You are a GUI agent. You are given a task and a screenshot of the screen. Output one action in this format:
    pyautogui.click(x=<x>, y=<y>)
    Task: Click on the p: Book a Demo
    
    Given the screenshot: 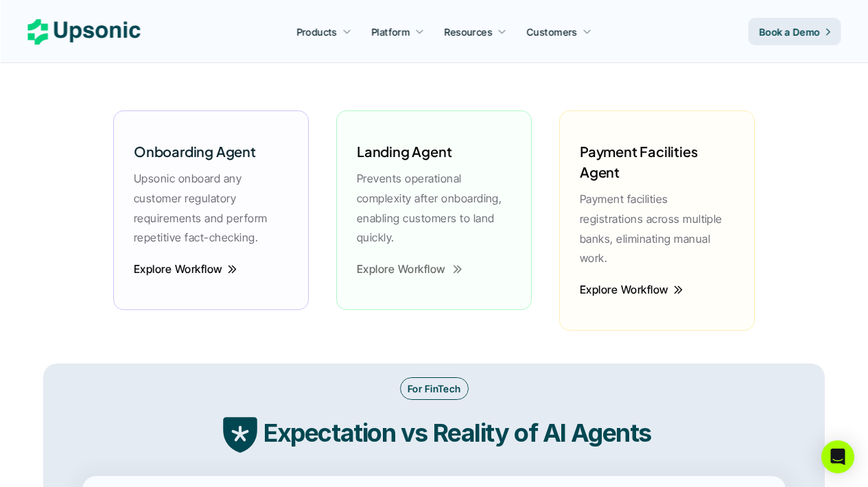 What is the action you would take?
    pyautogui.click(x=789, y=32)
    